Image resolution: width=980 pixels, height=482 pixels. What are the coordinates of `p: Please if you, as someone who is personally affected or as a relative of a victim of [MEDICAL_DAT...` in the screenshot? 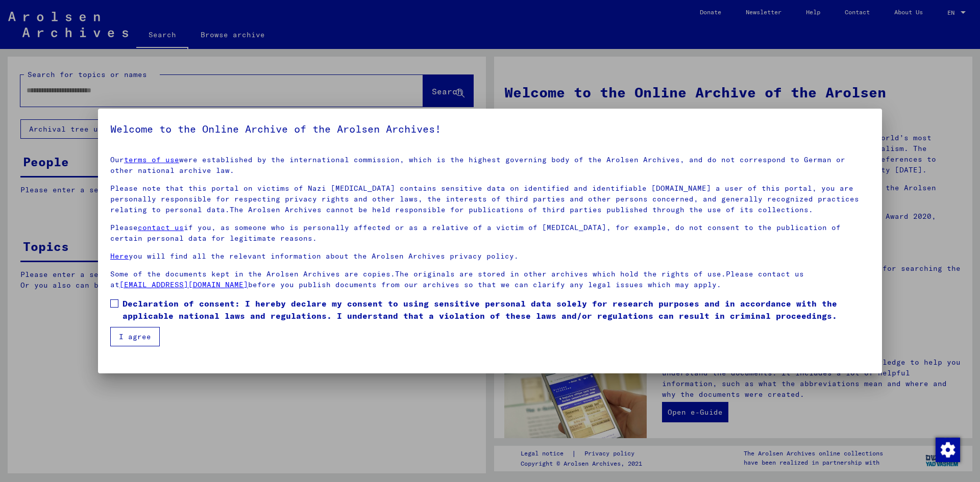 It's located at (490, 233).